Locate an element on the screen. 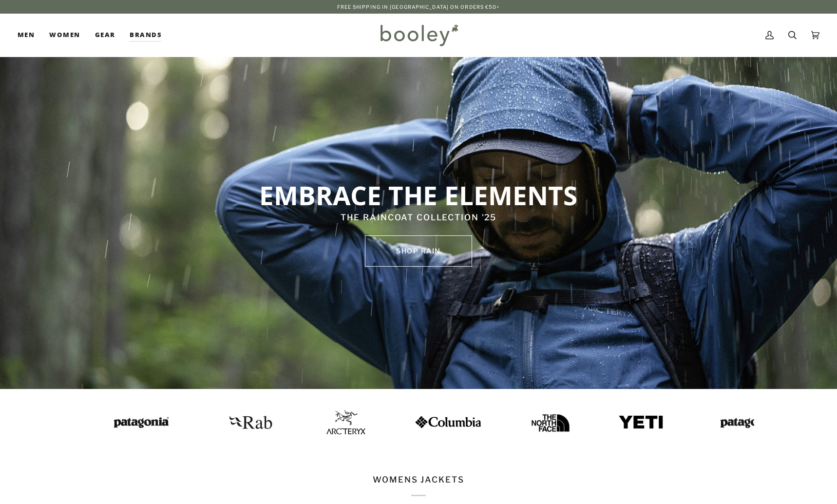 The height and width of the screenshot is (504, 837). p: THE RAINCOAT COLLECTION '25 is located at coordinates (418, 218).